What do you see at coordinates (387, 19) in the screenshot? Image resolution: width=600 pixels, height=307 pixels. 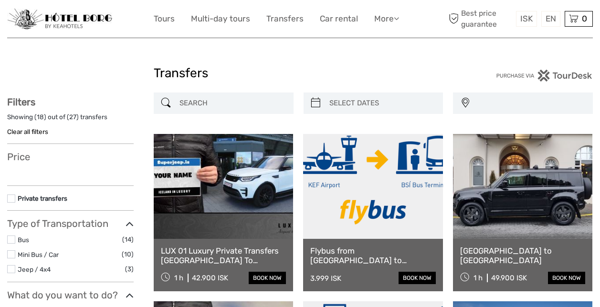 I see `a: More` at bounding box center [387, 19].